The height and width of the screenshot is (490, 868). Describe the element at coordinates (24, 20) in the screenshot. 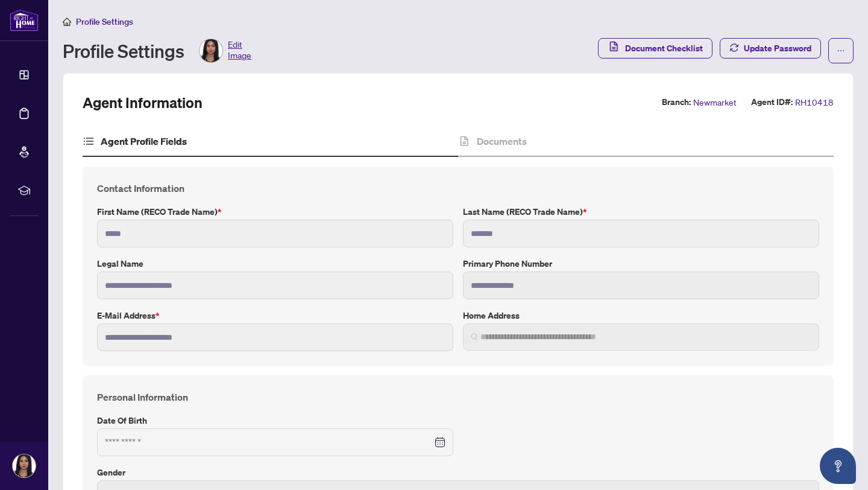

I see `img: logo` at that location.